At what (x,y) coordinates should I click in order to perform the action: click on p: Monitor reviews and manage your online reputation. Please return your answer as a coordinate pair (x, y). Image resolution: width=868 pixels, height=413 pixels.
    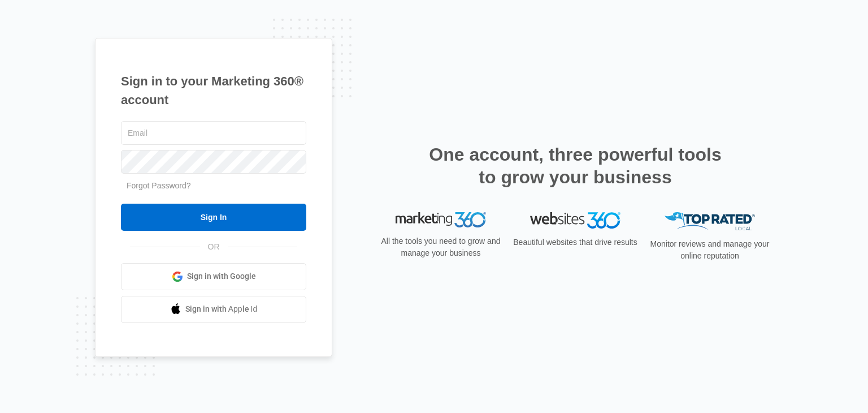
    Looking at the image, I should click on (710, 250).